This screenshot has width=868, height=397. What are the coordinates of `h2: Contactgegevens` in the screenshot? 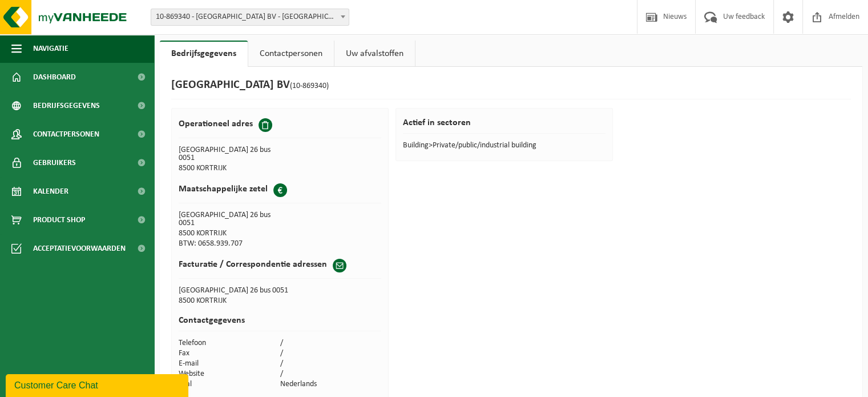 It's located at (280, 323).